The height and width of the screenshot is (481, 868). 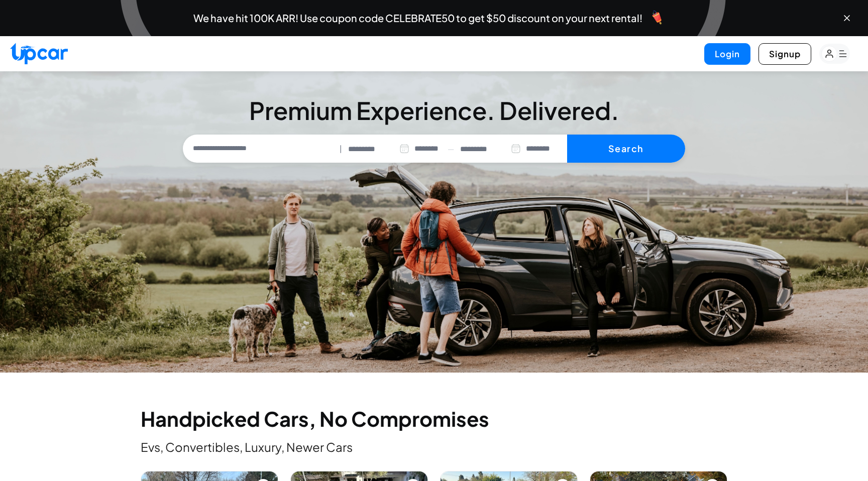 What do you see at coordinates (418, 18) in the screenshot?
I see `span: We have hit 100K ARR! Use coupon code CELEBRATE50 to get $50 discount on your next rental!` at bounding box center [418, 18].